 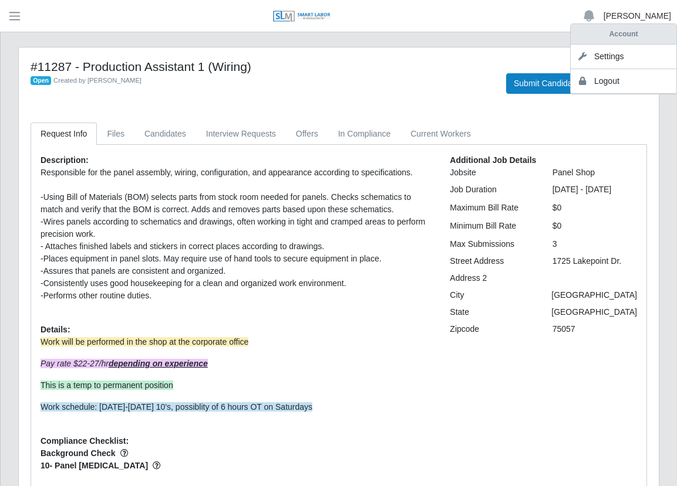 I want to click on strong: Account, so click(x=623, y=34).